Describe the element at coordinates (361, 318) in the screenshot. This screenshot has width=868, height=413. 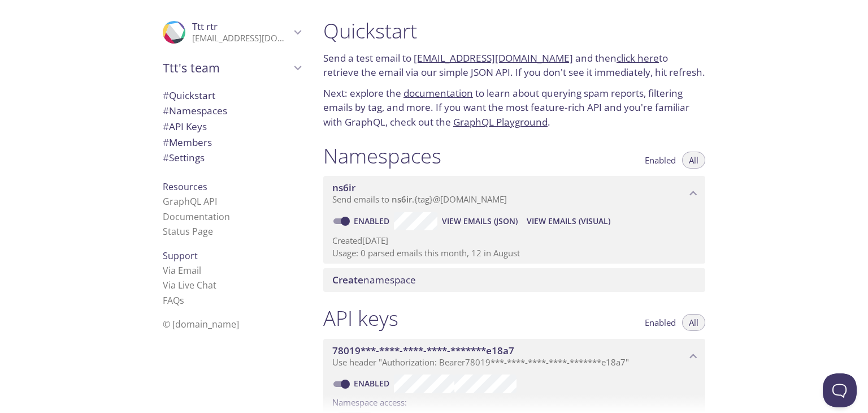
I see `h1: API keys` at that location.